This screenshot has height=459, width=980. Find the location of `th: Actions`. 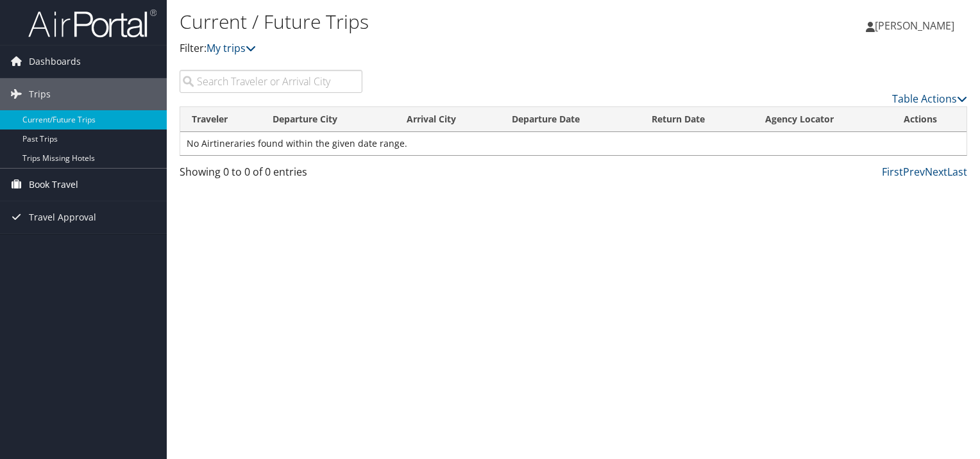

th: Actions is located at coordinates (929, 119).